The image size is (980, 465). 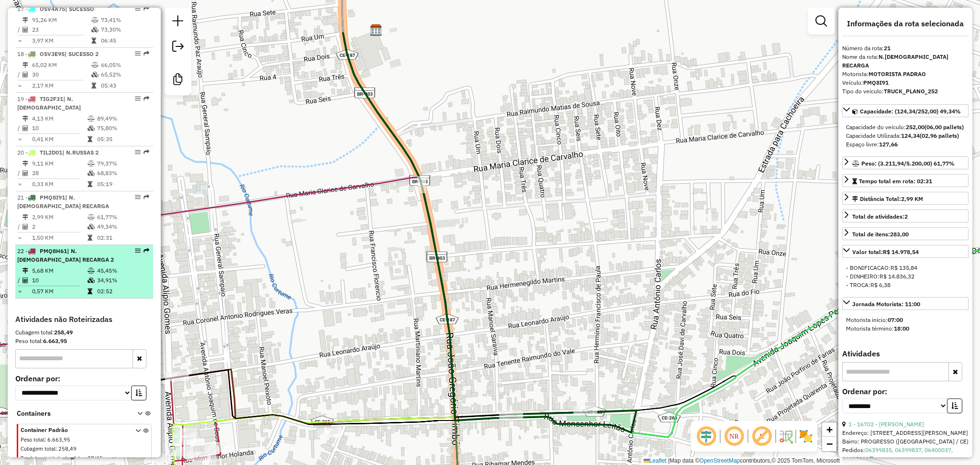 What do you see at coordinates (821, 21) in the screenshot?
I see `a: Exibir filtros` at bounding box center [821, 21].